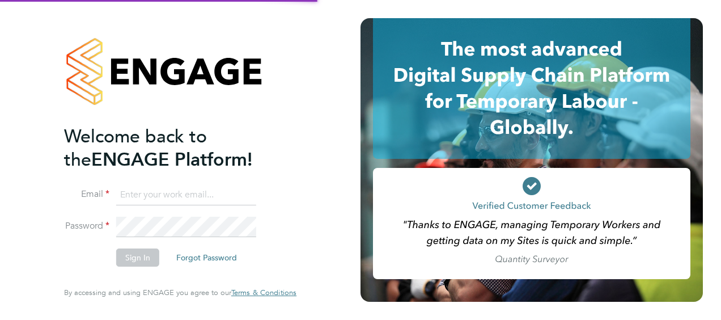 The width and height of the screenshot is (721, 320). What do you see at coordinates (138, 257) in the screenshot?
I see `button: Sign In` at bounding box center [138, 257].